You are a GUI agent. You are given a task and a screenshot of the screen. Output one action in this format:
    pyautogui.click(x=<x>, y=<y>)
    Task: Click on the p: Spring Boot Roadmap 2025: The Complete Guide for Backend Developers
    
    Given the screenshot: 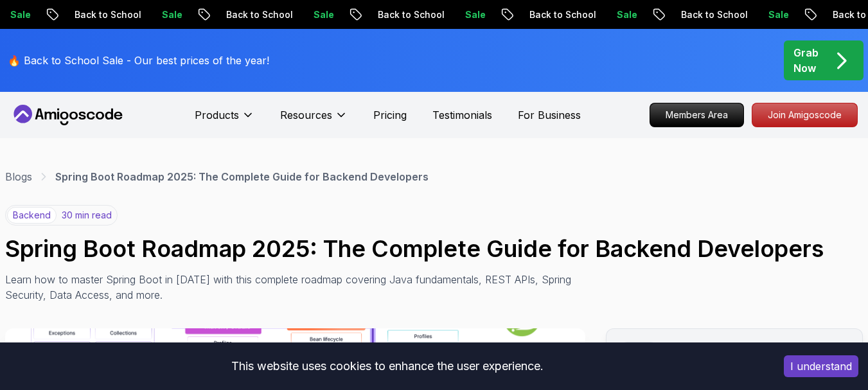 What is the action you would take?
    pyautogui.click(x=242, y=177)
    